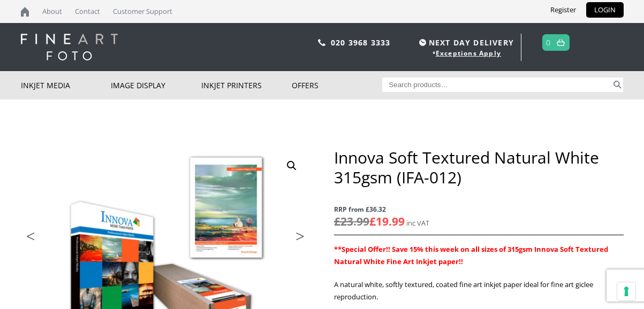  I want to click on a: Inkjet Media, so click(66, 85).